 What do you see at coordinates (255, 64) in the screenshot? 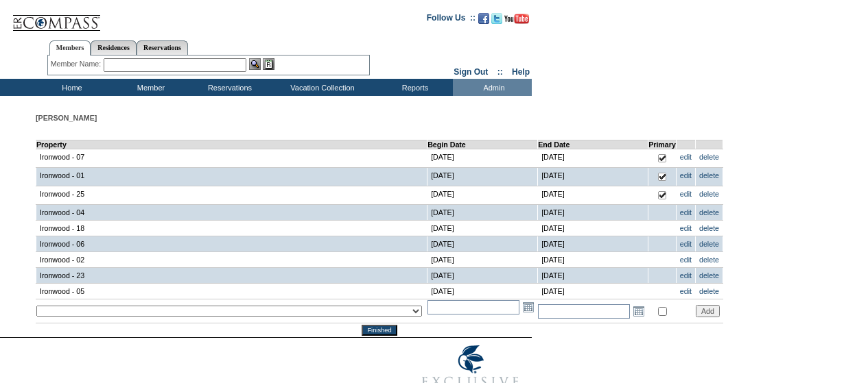
I see `img: View` at bounding box center [255, 64].